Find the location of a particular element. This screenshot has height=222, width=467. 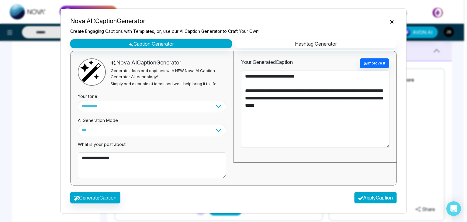

p: What is your post about is located at coordinates (152, 144).